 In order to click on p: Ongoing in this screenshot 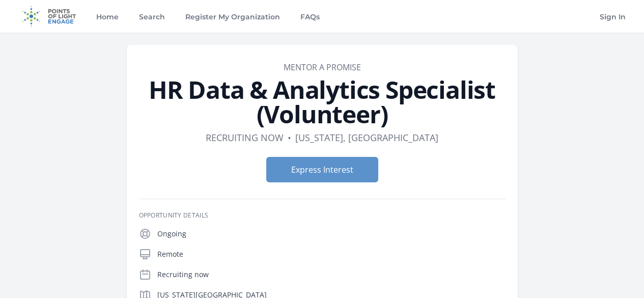, I will do `click(331, 234)`.